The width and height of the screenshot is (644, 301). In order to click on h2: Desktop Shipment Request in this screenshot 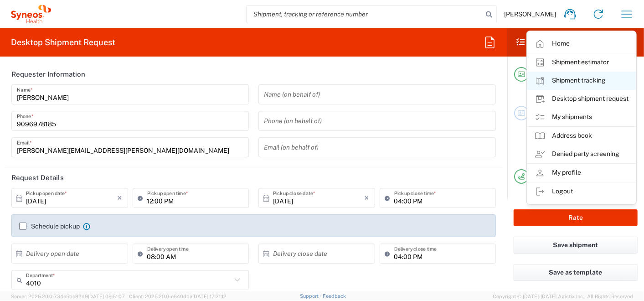, I will do `click(63, 42)`.